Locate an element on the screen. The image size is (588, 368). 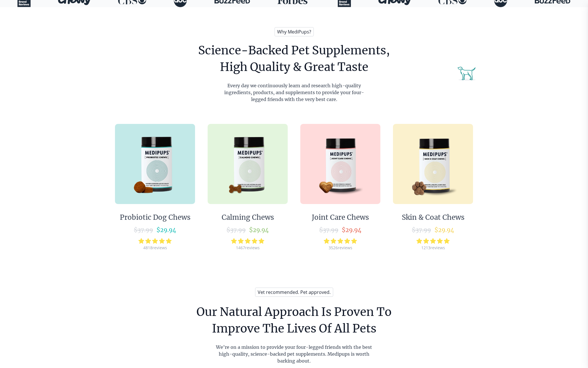
div: 3526 reviews is located at coordinates (340, 248).